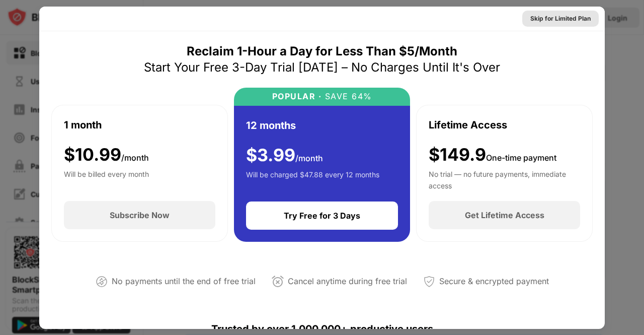  Describe the element at coordinates (284, 155) in the screenshot. I see `div: $ 3.99` at that location.